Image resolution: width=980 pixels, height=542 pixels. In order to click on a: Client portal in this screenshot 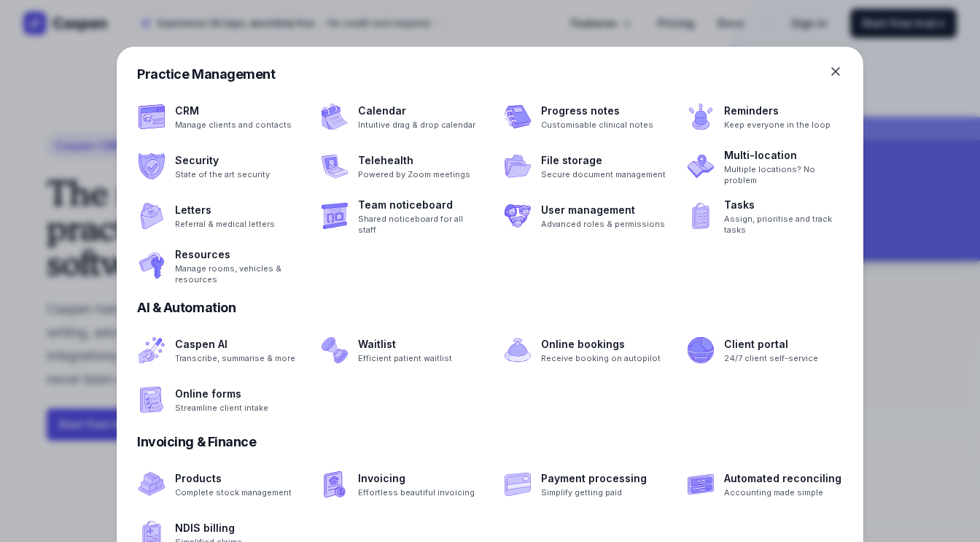, I will do `click(771, 345)`.